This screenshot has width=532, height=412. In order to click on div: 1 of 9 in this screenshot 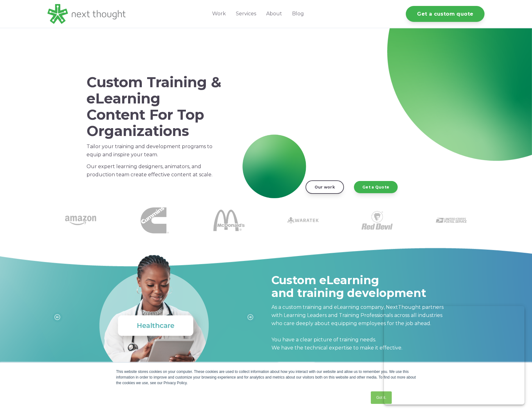, I will do `click(154, 311)`.